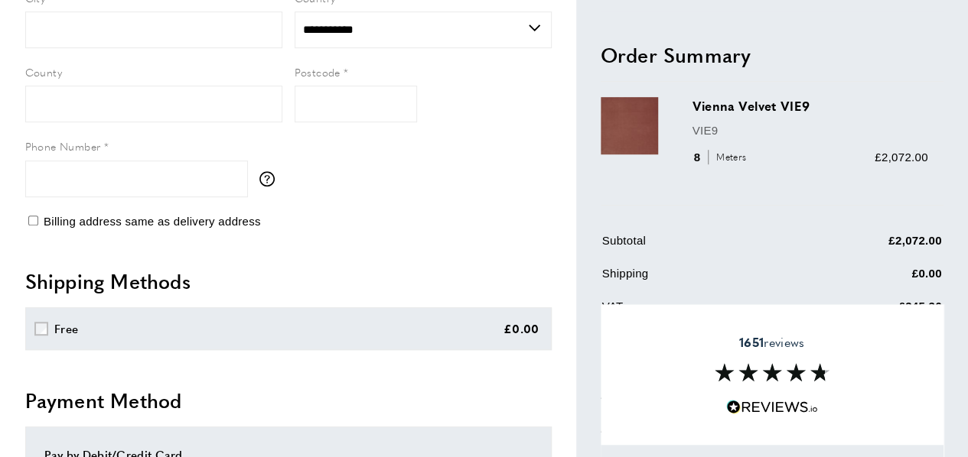 The image size is (968, 457). Describe the element at coordinates (721, 158) in the screenshot. I see `div: 8` at that location.